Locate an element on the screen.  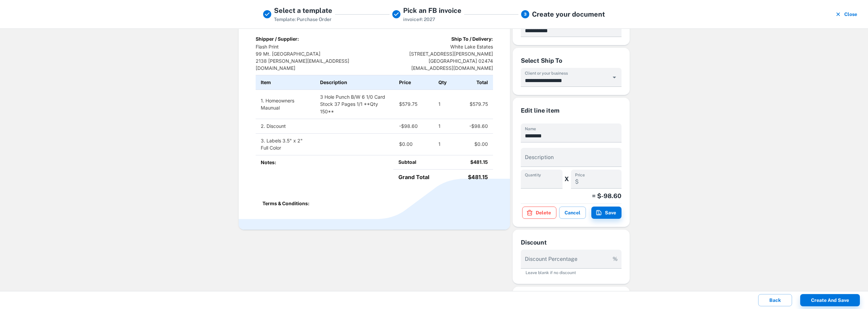
h6: Edit line item is located at coordinates (571, 110).